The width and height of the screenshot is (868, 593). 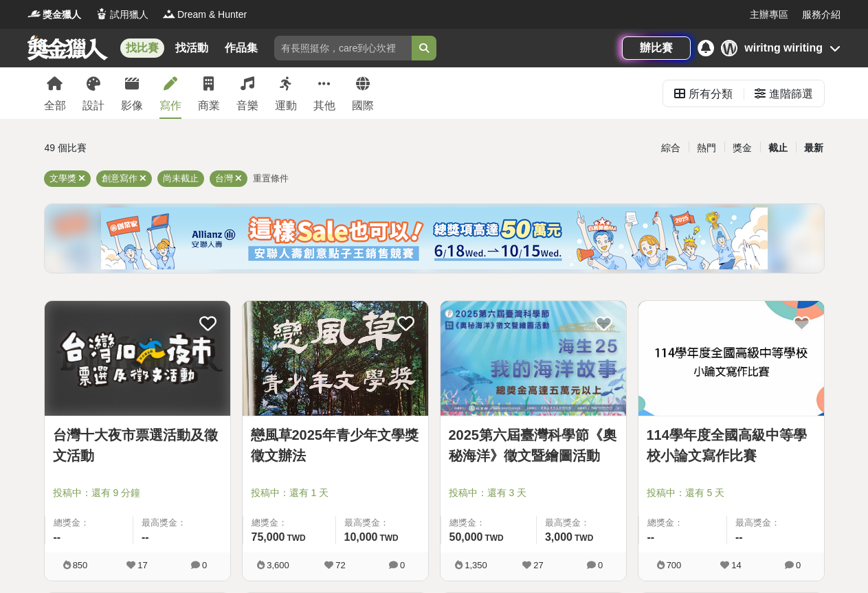 What do you see at coordinates (142, 48) in the screenshot?
I see `a: 找比賽` at bounding box center [142, 48].